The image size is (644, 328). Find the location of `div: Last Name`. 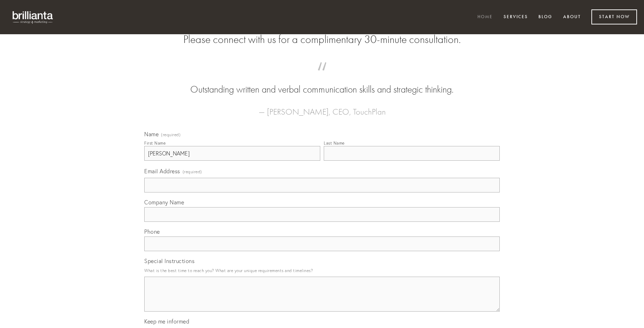

div: Last Name is located at coordinates (334, 143).